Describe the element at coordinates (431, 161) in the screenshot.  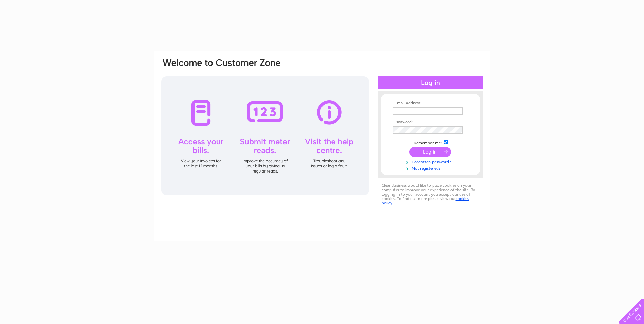
I see `a: Forgotten password?` at that location.